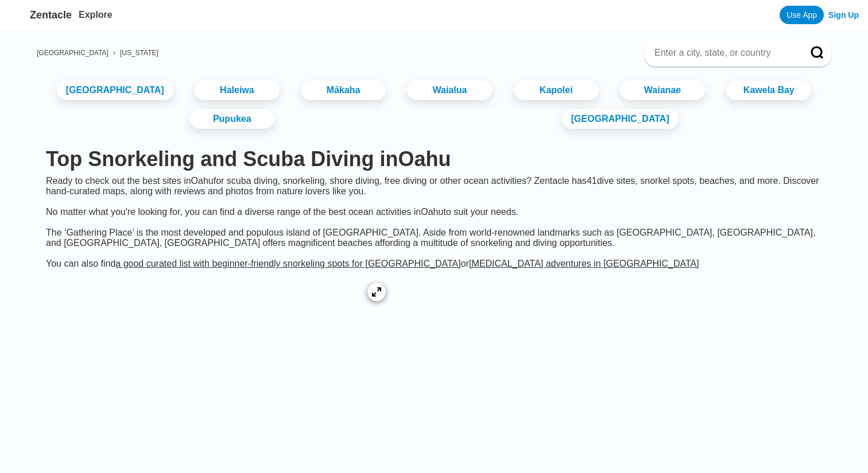 Image resolution: width=868 pixels, height=473 pixels. Describe the element at coordinates (95, 15) in the screenshot. I see `a: Explore` at that location.